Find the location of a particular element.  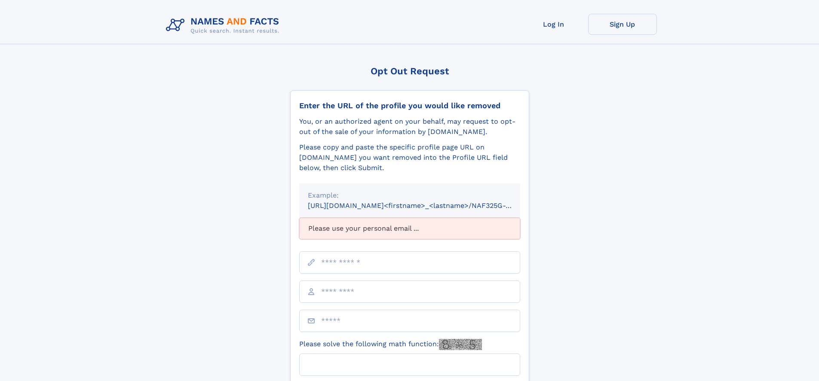

div: Enter the URL of the profile you would like removed is located at coordinates (410, 106).